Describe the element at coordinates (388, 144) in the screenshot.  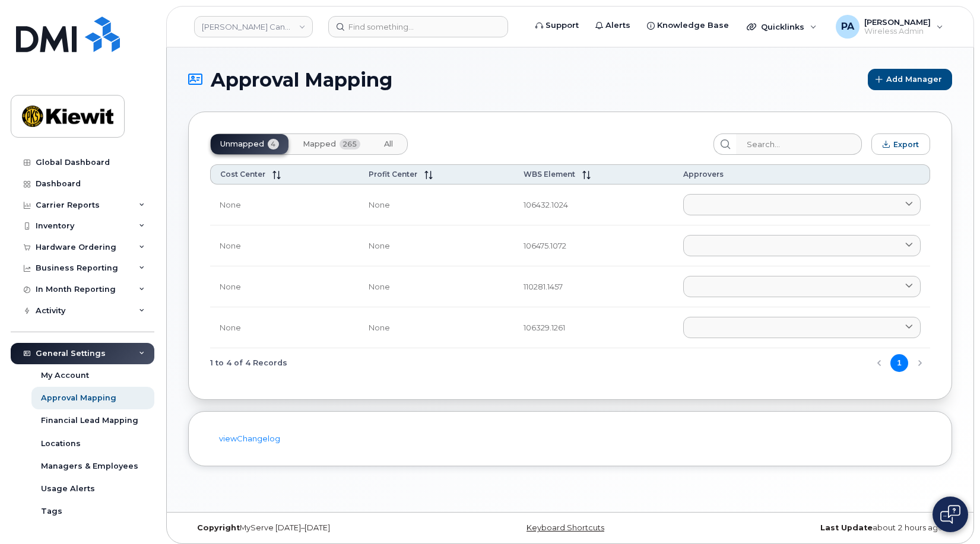
I see `span: All` at that location.